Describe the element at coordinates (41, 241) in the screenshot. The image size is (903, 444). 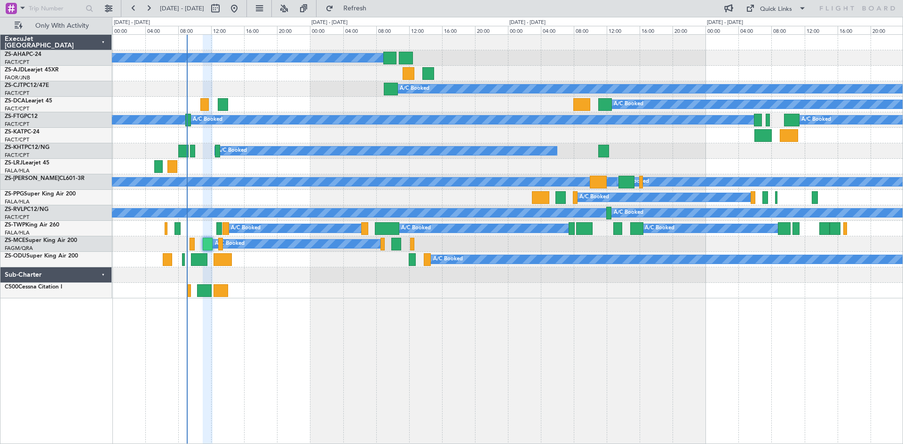
I see `a: ZS-MCESuper King Air 200` at that location.